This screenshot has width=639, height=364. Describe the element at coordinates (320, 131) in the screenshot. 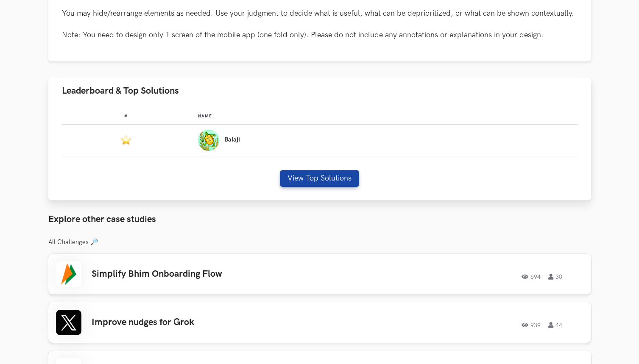

I see `table: Leaderboard` at that location.